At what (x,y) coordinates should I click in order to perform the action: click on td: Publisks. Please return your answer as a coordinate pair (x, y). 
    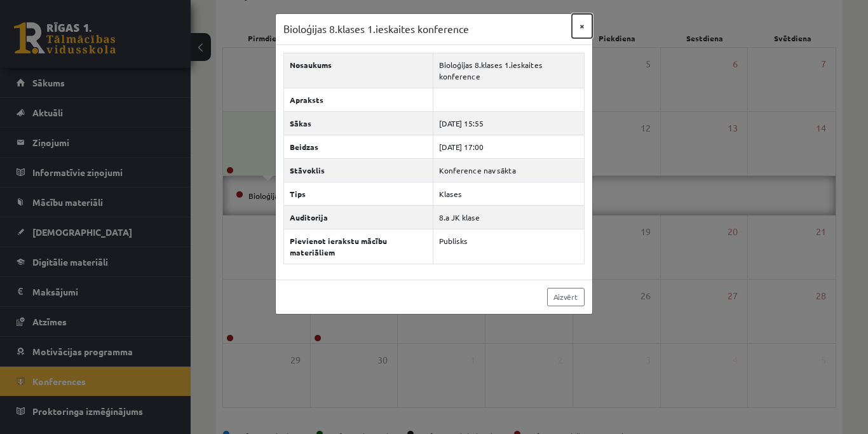
    Looking at the image, I should click on (508, 246).